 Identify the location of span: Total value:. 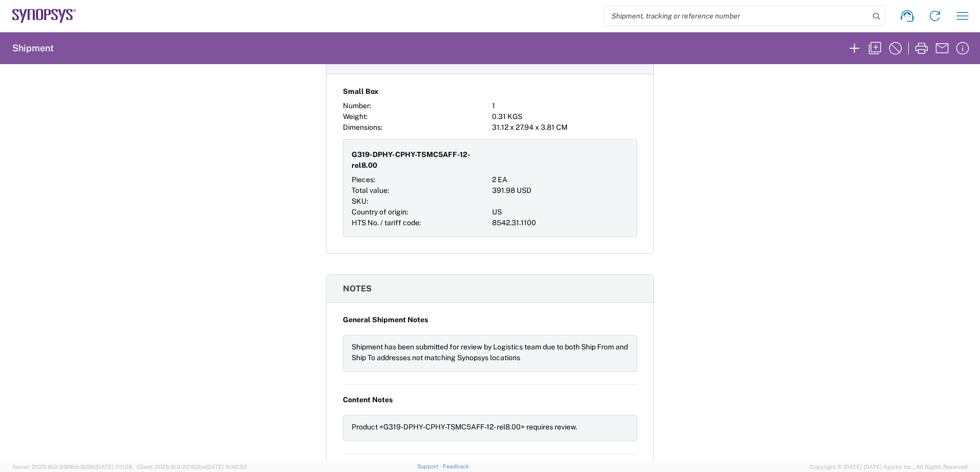
(370, 190).